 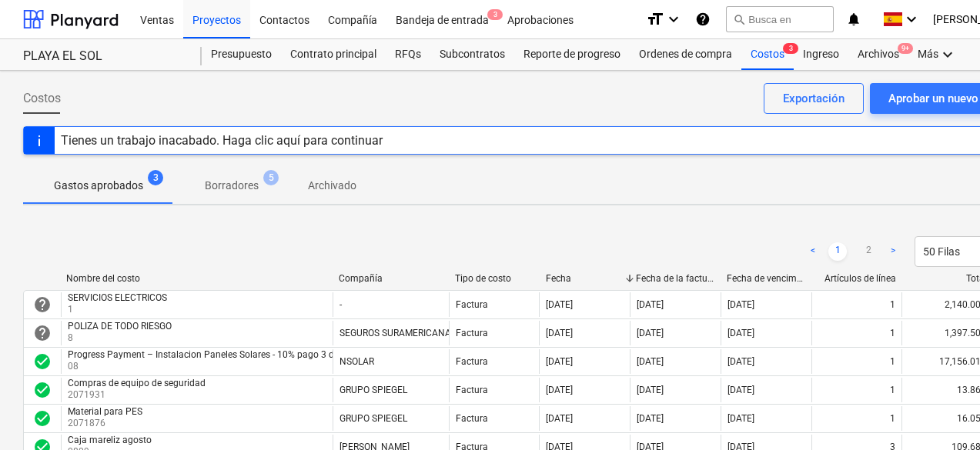 What do you see at coordinates (821, 55) in the screenshot?
I see `a: Ingreso` at bounding box center [821, 55].